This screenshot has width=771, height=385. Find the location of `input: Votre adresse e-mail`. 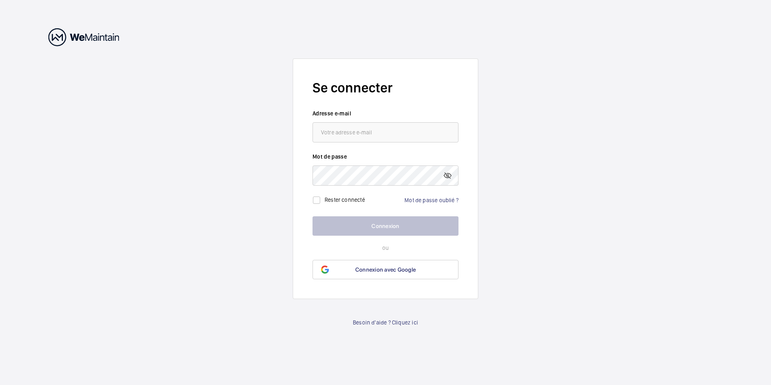

input: Votre adresse e-mail is located at coordinates (386, 132).